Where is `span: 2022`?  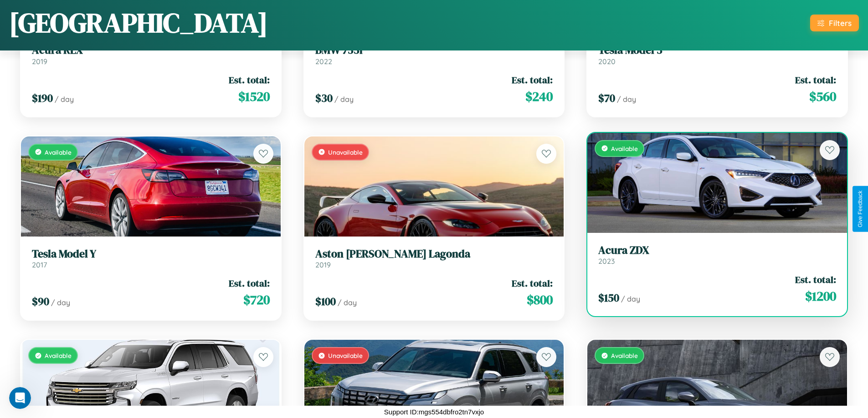 span: 2022 is located at coordinates (323, 61).